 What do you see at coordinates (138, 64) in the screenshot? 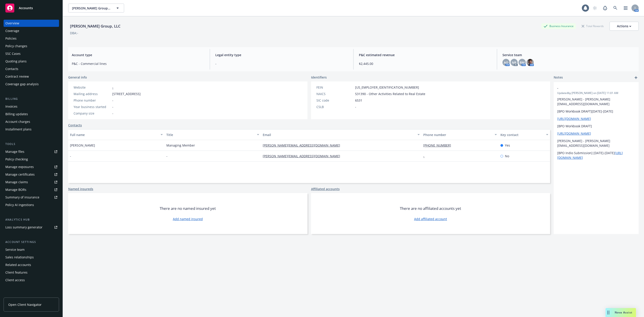
I see `span: P&C - Commercial lines` at bounding box center [138, 64].